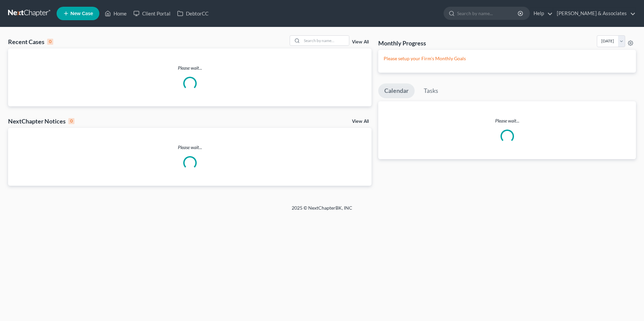  I want to click on div: 2025 © NextChapterBK, INC, so click(322, 211).